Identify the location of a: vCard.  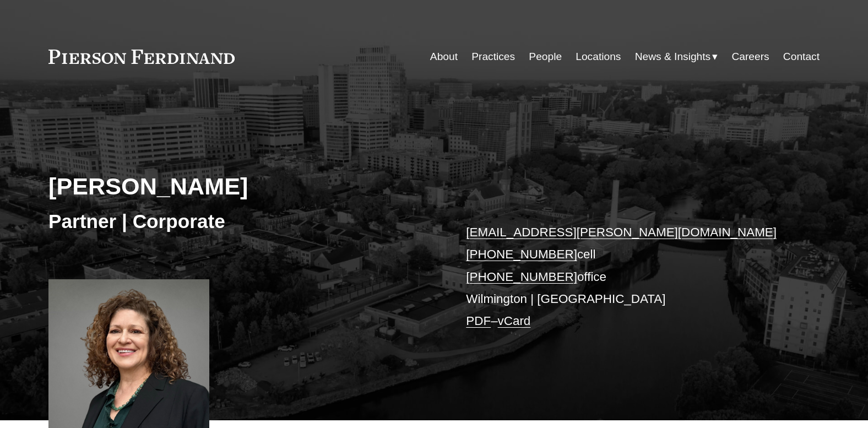
(515, 321).